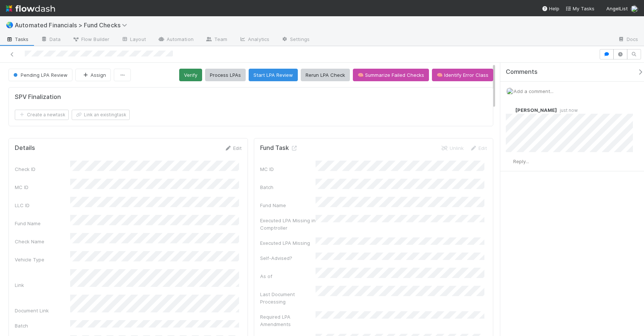 This screenshot has height=336, width=644. Describe the element at coordinates (191, 75) in the screenshot. I see `button: Verify` at that location.